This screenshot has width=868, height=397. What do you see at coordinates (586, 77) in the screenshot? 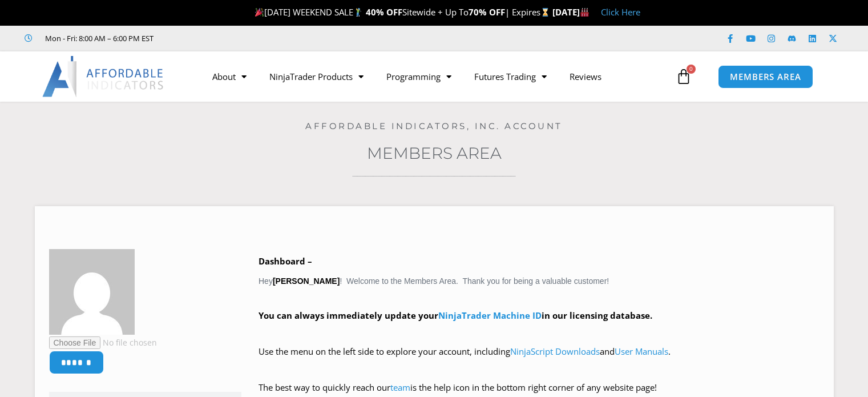
I see `a: Reviews` at bounding box center [586, 77].